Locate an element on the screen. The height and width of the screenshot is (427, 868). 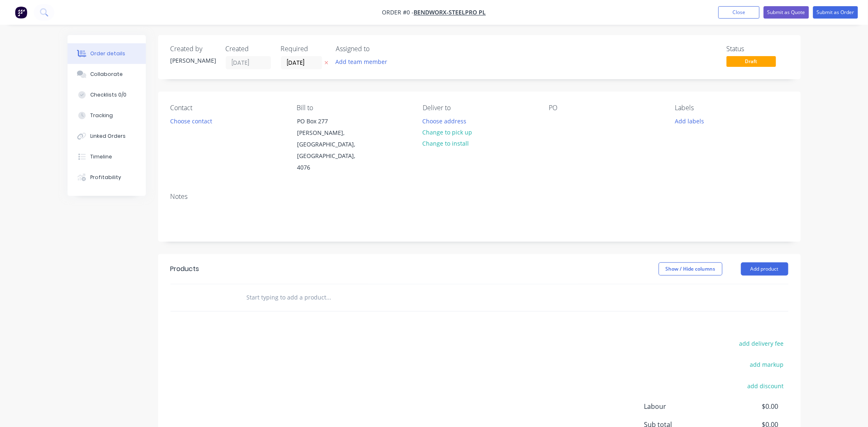
div: PO is located at coordinates (605, 108).